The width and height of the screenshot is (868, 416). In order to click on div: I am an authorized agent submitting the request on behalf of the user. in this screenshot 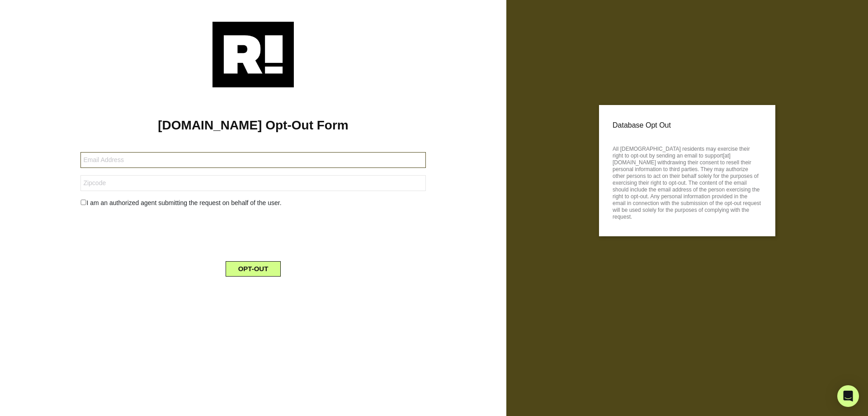, I will do `click(253, 203)`.